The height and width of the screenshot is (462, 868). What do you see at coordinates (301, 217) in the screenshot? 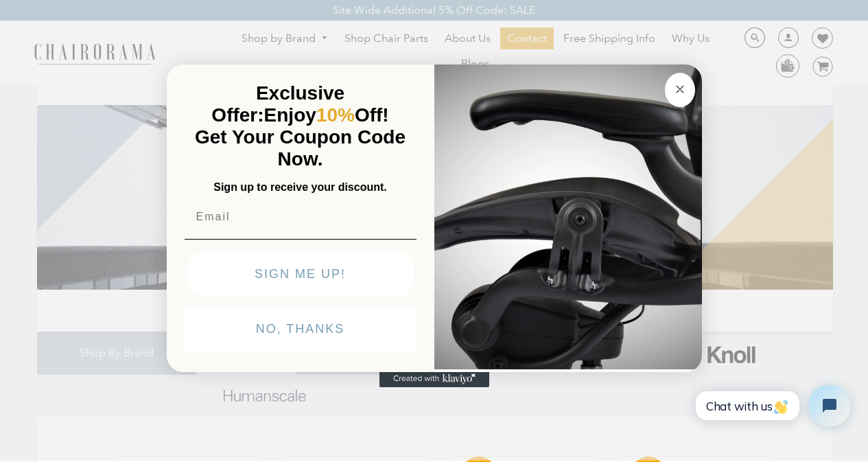
I see `input: Email` at bounding box center [301, 217].